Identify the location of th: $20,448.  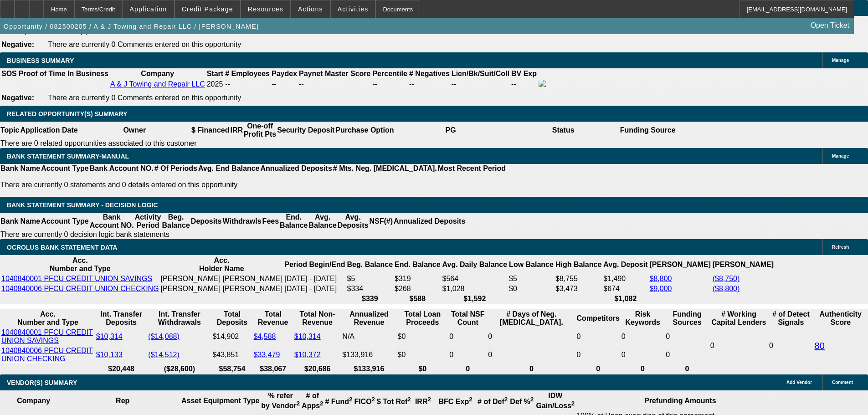
(121, 369).